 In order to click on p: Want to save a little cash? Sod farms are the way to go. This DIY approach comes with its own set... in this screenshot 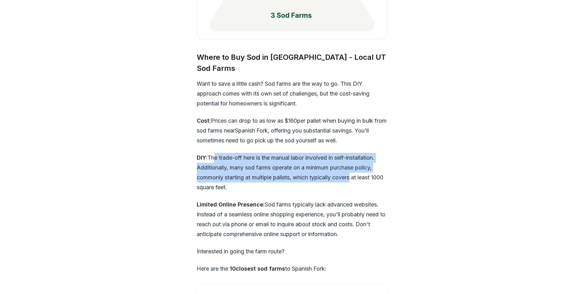, I will do `click(292, 94)`.